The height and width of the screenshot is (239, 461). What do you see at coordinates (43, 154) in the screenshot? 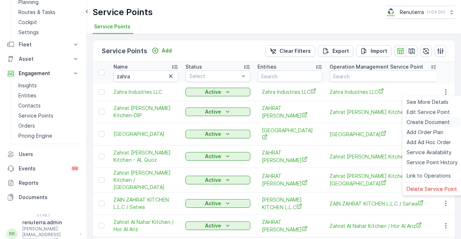
I see `a: Users` at bounding box center [43, 154].